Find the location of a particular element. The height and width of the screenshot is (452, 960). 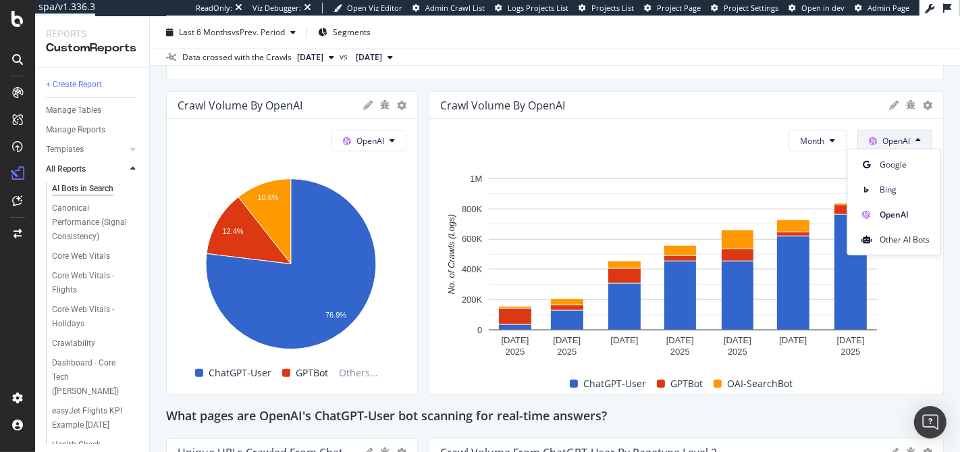

div: What pages are OpenAI's ChatGPT-User bot scanning for real-time answers? is located at coordinates (555, 416).